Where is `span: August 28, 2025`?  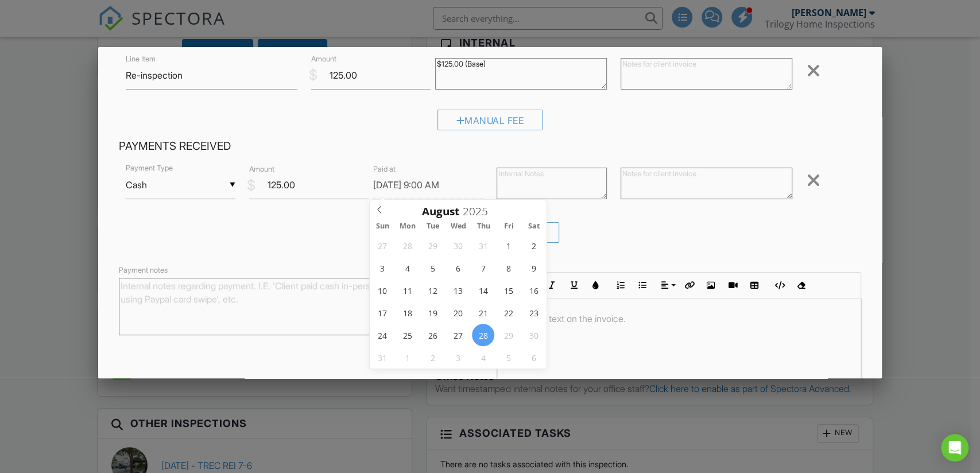
span: August 28, 2025 is located at coordinates (483, 335).